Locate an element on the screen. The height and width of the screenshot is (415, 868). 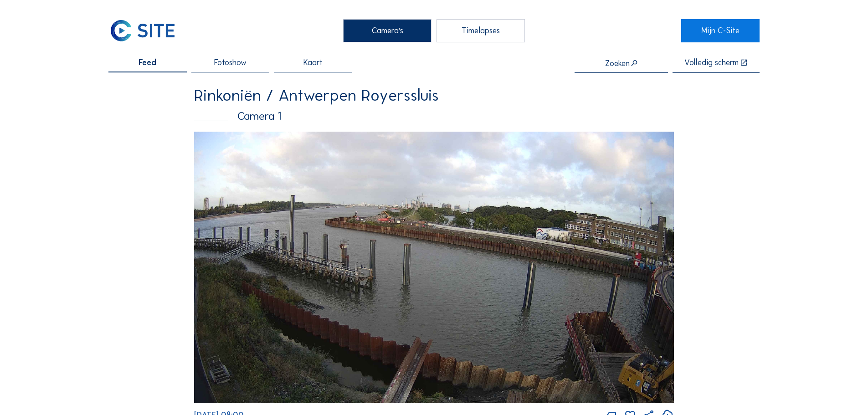
div: Timelapses is located at coordinates (481, 31).